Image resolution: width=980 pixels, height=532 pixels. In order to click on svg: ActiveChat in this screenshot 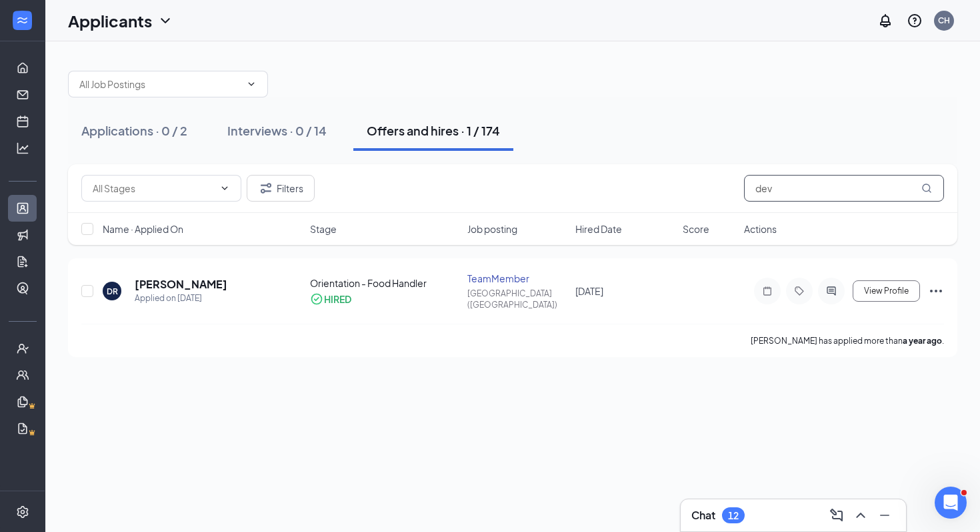, I will do `click(832, 291)`.